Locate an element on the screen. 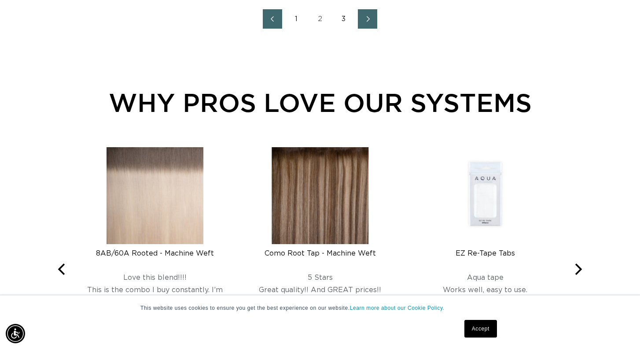  p: This website uses cookies to ensure you get the best experience on our website. is located at coordinates (320, 308).